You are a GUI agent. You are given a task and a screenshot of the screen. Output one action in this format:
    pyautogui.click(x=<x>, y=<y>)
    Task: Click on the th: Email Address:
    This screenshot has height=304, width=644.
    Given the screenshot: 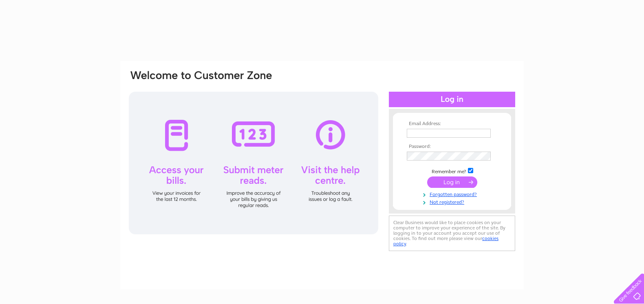 What is the action you would take?
    pyautogui.click(x=452, y=124)
    